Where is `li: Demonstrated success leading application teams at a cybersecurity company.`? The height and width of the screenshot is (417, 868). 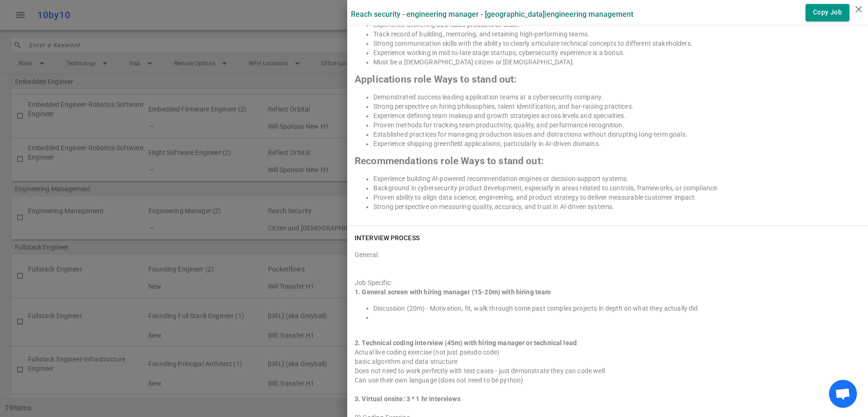
li: Demonstrated success leading application teams at a cybersecurity company. is located at coordinates (617, 97).